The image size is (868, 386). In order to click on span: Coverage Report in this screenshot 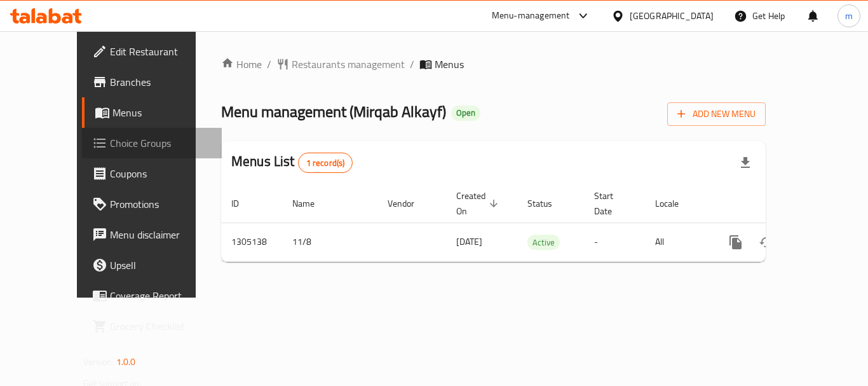, I will do `click(161, 296)`.